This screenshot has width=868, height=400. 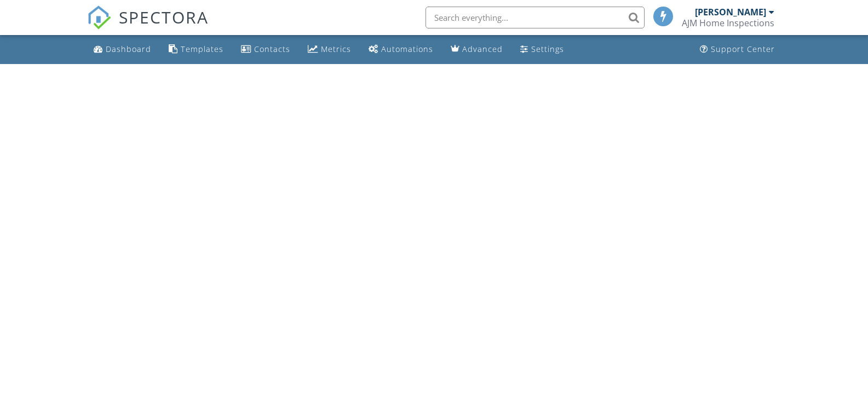 What do you see at coordinates (202, 49) in the screenshot?
I see `div: Templates` at bounding box center [202, 49].